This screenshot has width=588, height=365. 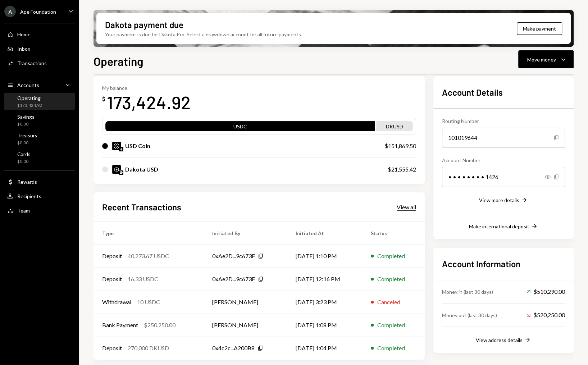 What do you see at coordinates (503, 121) in the screenshot?
I see `div: Routing Number` at bounding box center [503, 121].